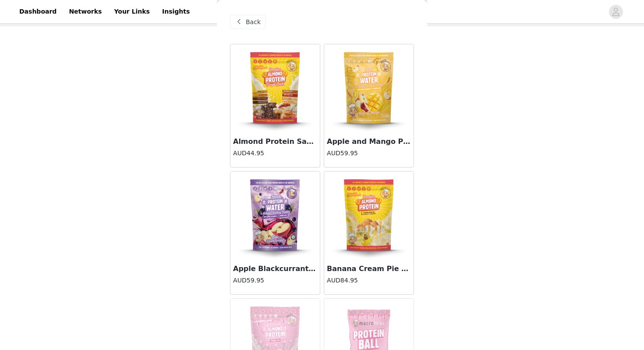  What do you see at coordinates (275, 142) in the screenshot?
I see `h3: Almond Protein Sample Pack - 8 x 40g Sachets` at bounding box center [275, 142].